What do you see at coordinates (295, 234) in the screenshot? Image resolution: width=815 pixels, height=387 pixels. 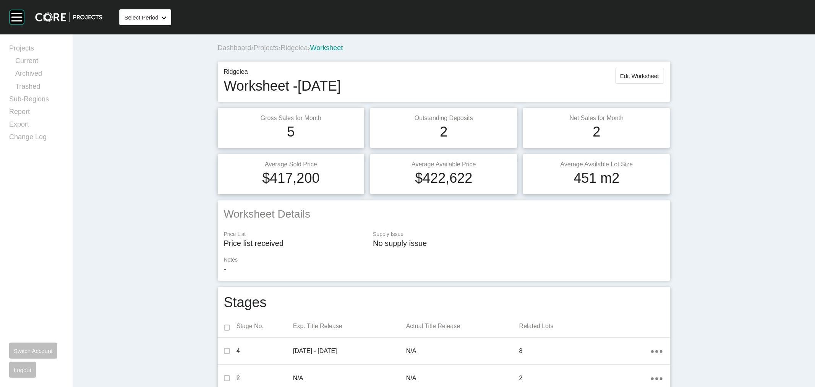 I see `p: Price List` at bounding box center [295, 234].